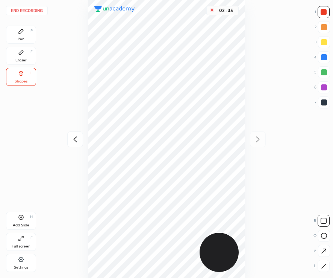 This screenshot has width=333, height=278. I want to click on div: 2, so click(322, 27).